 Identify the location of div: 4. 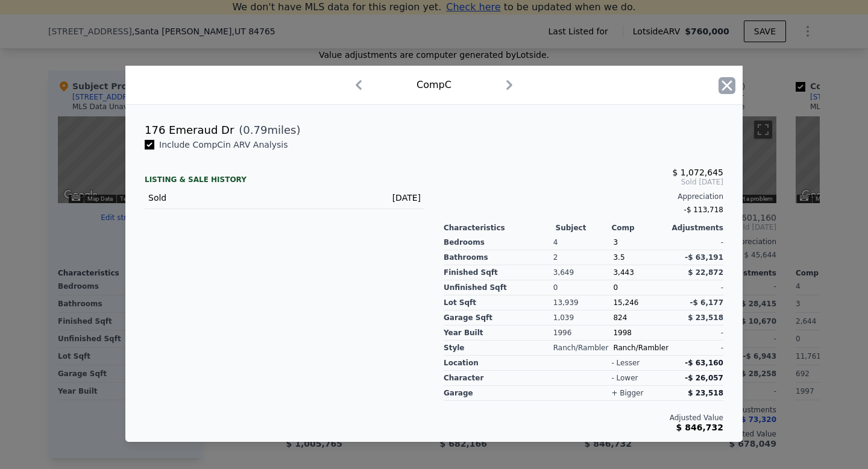
(583, 243).